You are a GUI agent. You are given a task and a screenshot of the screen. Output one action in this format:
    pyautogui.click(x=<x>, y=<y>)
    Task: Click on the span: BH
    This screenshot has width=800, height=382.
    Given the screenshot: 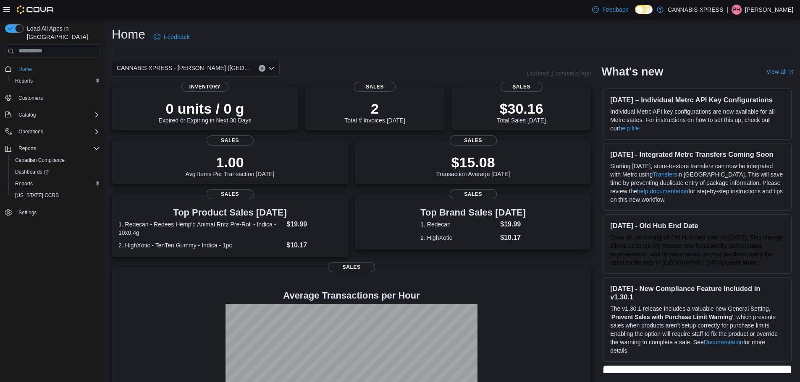 What is the action you would take?
    pyautogui.click(x=736, y=10)
    